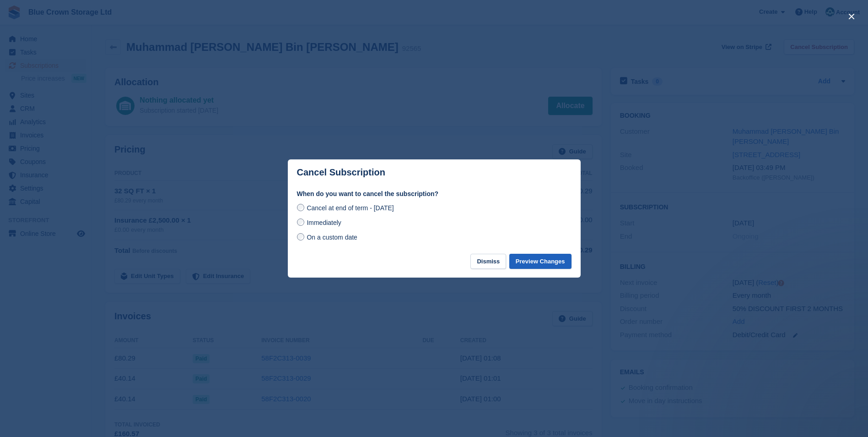 The height and width of the screenshot is (437, 868). I want to click on input: Immediately, so click(301, 222).